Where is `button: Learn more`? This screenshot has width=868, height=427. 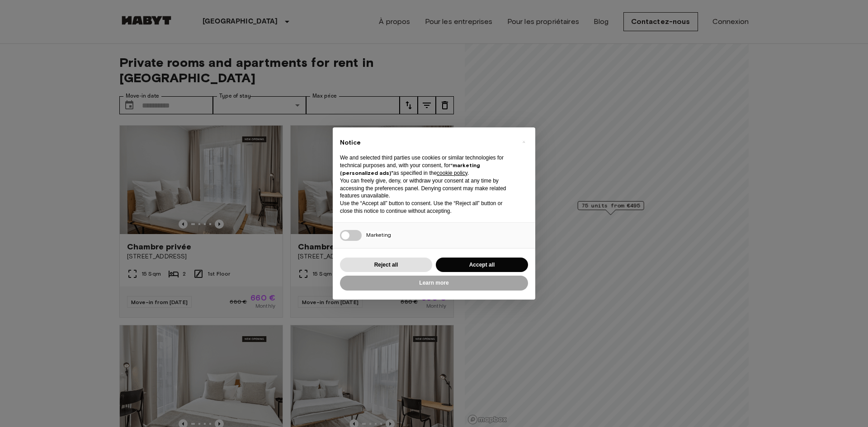 button: Learn more is located at coordinates (434, 282).